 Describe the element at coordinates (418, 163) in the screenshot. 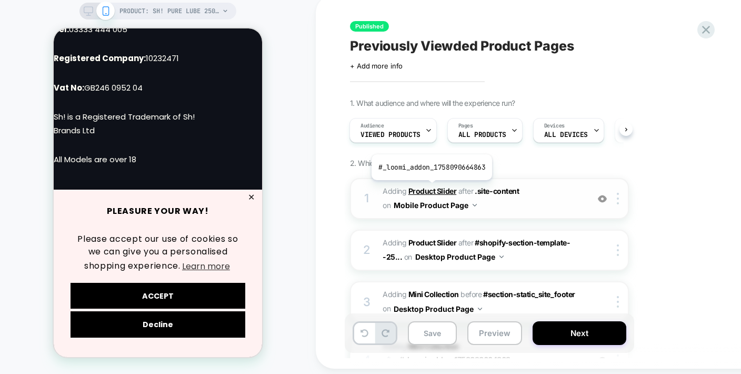

I see `span: 2. Which changes the experience contains?` at that location.